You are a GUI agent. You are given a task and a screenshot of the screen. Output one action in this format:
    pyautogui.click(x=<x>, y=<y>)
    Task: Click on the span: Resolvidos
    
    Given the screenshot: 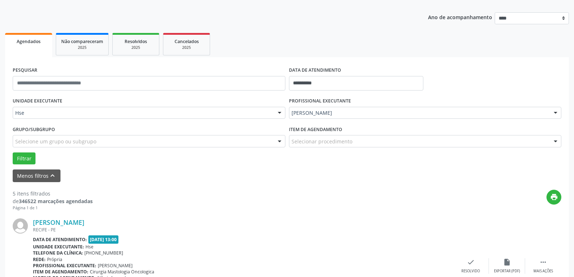 What is the action you would take?
    pyautogui.click(x=136, y=41)
    